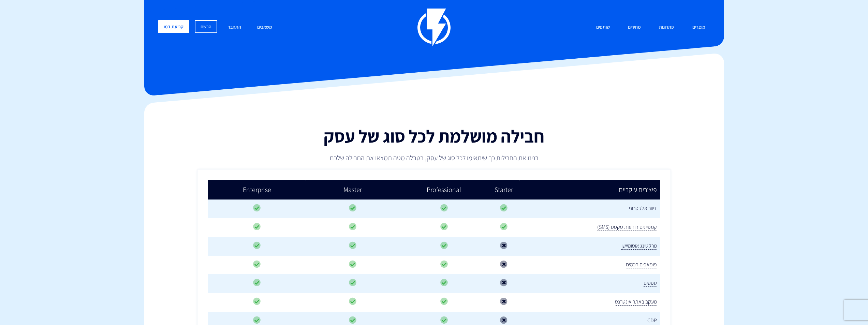 This screenshot has height=325, width=868. What do you see at coordinates (504, 190) in the screenshot?
I see `td: Starter` at bounding box center [504, 190].